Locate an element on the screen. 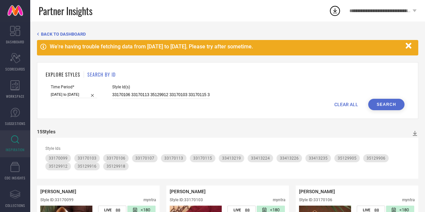 This screenshot has width=425, height=212. span: INSPIRATION is located at coordinates (15, 150).